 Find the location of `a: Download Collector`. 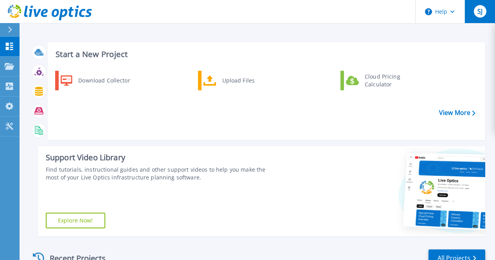

a: Download Collector is located at coordinates (95, 81).